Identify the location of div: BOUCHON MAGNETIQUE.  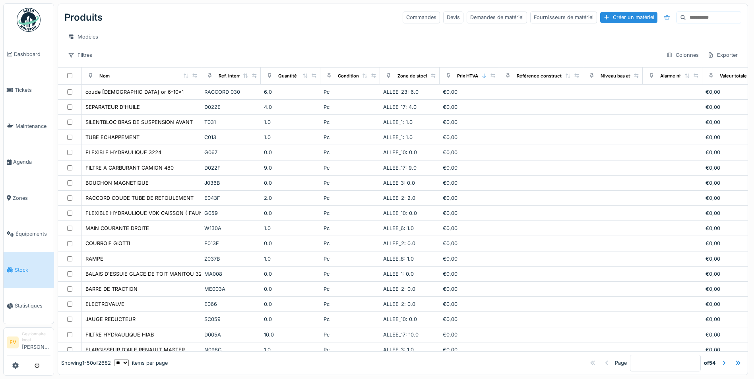
(117, 183).